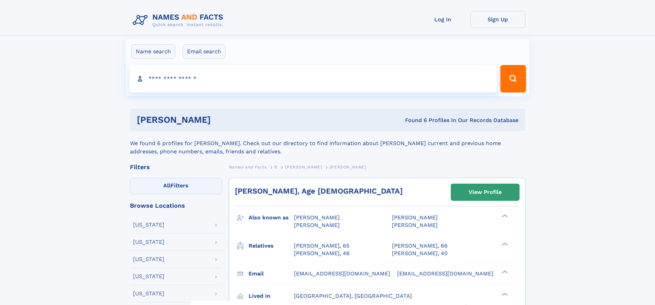 This screenshot has width=655, height=305. What do you see at coordinates (167, 185) in the screenshot?
I see `span: All` at bounding box center [167, 185].